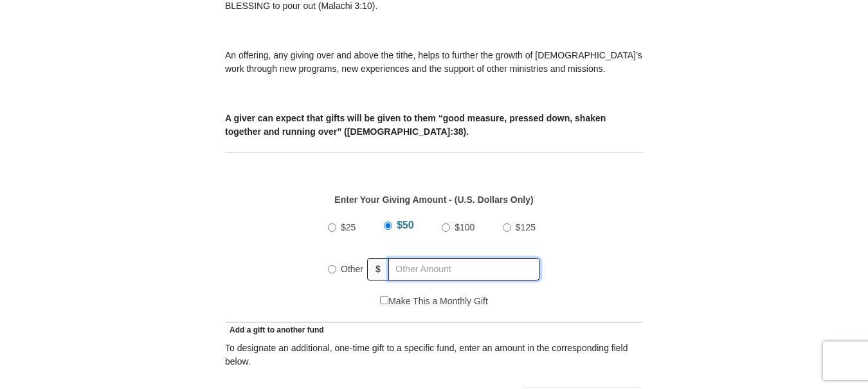 This screenshot has height=389, width=868. What do you see at coordinates (464, 269) in the screenshot?
I see `input: Other Amount` at bounding box center [464, 269].